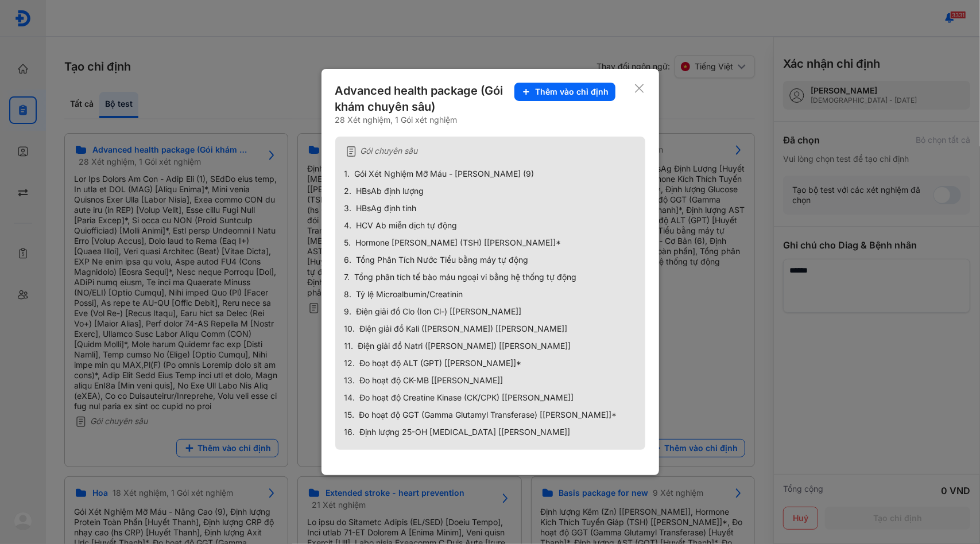 The width and height of the screenshot is (980, 544). I want to click on span: 12., so click(350, 363).